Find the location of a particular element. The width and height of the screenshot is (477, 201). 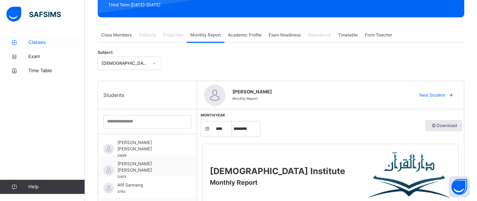

span: Month/Year is located at coordinates (212, 115).